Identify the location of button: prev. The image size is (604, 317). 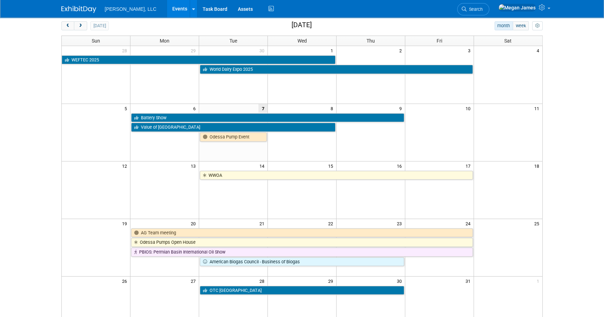
(68, 26).